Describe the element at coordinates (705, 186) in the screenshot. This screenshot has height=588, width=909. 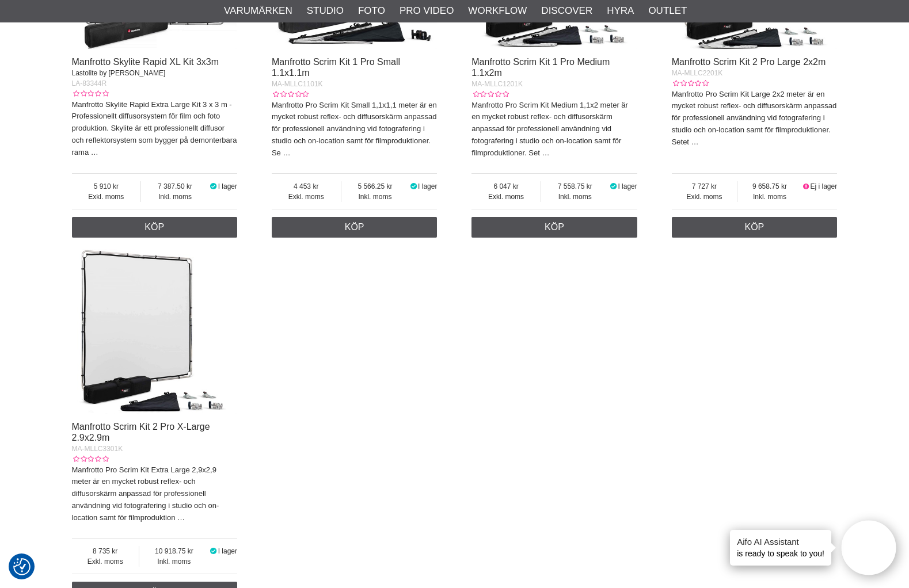
I see `span: 7 727` at that location.